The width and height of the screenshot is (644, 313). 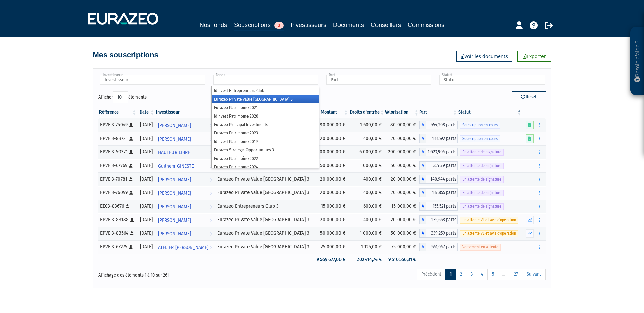 What do you see at coordinates (117, 233) in the screenshot?
I see `div: EPVE 3-83564` at bounding box center [117, 233].